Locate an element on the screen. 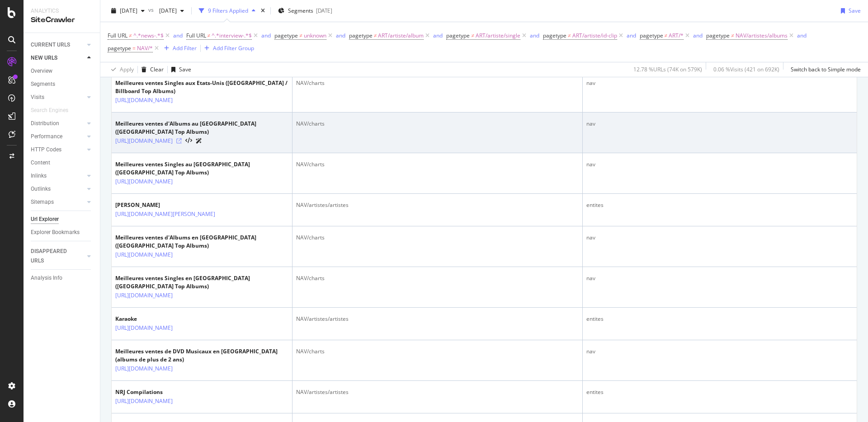  a: Search Engines is located at coordinates (54, 111).